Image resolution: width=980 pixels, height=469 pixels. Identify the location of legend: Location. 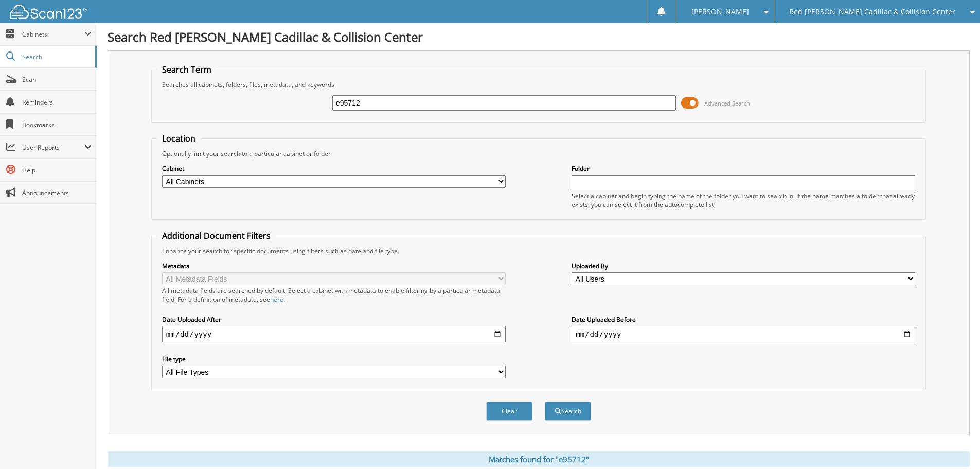
(179, 139).